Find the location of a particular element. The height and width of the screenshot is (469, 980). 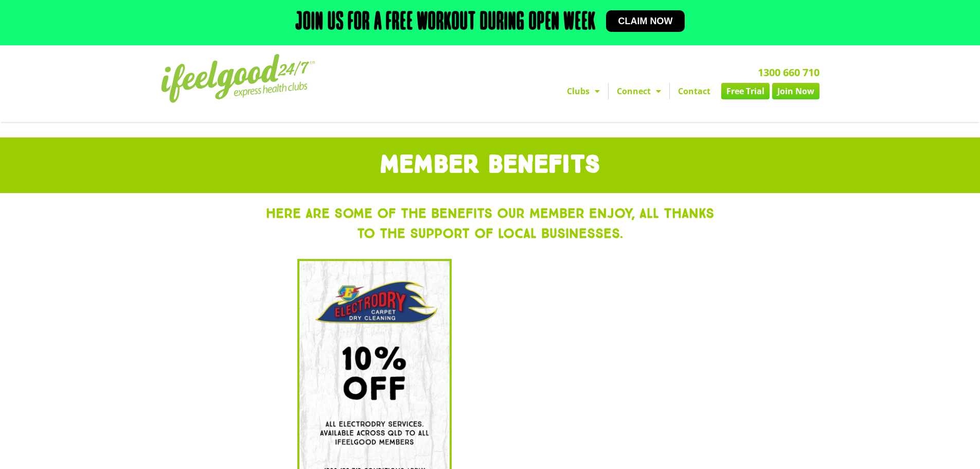

a: Contact is located at coordinates (694, 91).